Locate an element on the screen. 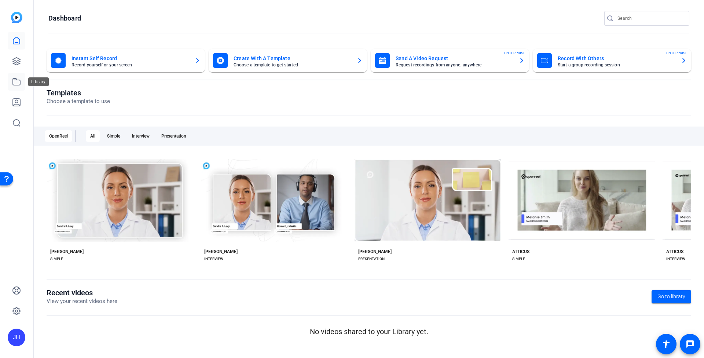 The image size is (704, 358). button: Instant Self RecordRecord yourself or your screen is located at coordinates (126, 61).